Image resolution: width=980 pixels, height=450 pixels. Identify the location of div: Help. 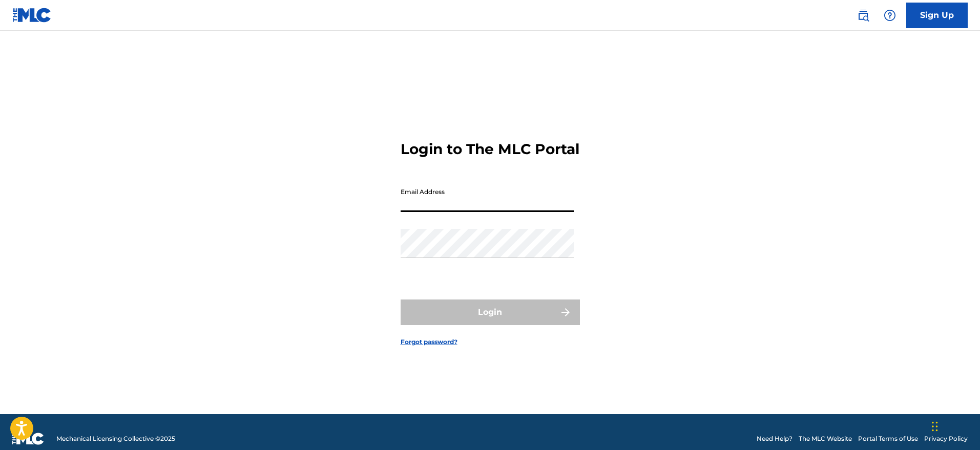
(890, 16).